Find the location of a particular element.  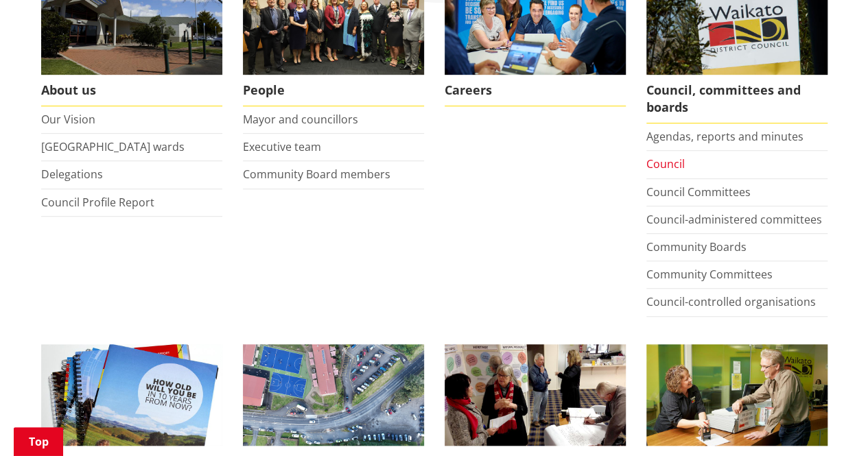

img: Fees is located at coordinates (738, 395).